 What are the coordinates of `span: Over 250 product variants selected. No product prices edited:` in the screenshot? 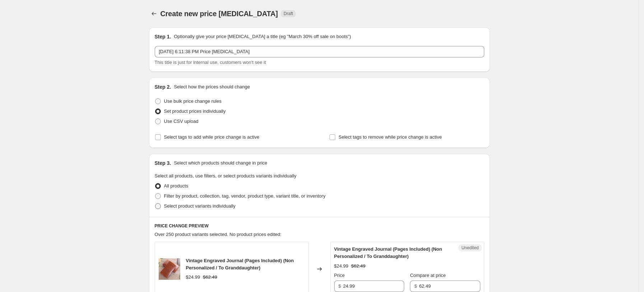 It's located at (218, 235).